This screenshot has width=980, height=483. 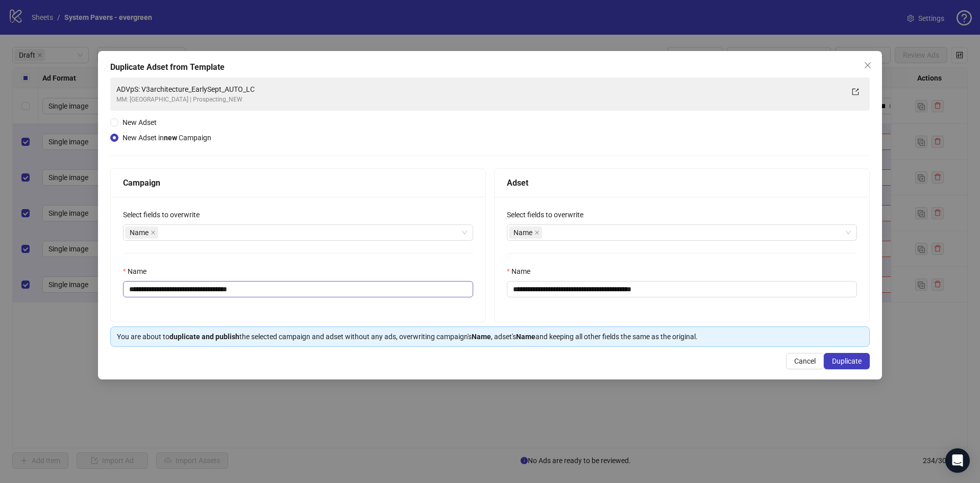 What do you see at coordinates (957, 461) in the screenshot?
I see `div: Open Intercom Messenger` at bounding box center [957, 461].